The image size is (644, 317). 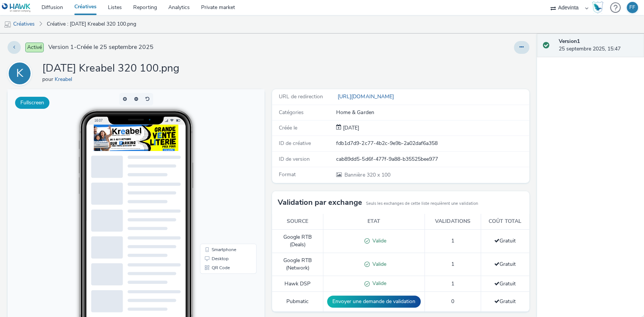 I want to click on small: Seuls les exchanges de cette liste requièrent une validation, so click(x=422, y=204).